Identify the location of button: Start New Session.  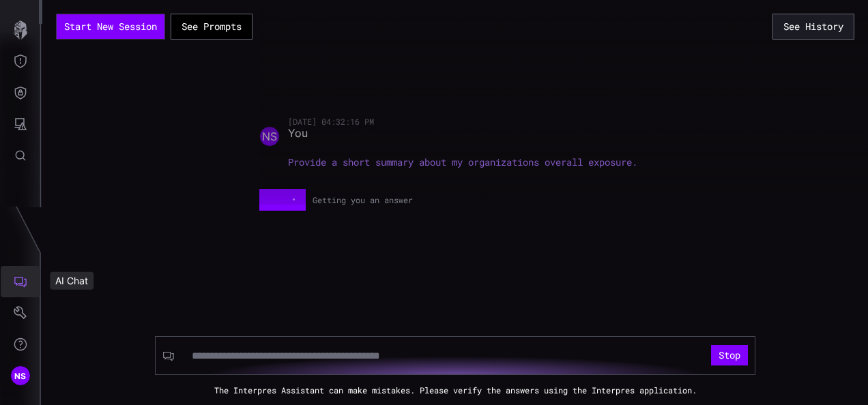
(111, 27).